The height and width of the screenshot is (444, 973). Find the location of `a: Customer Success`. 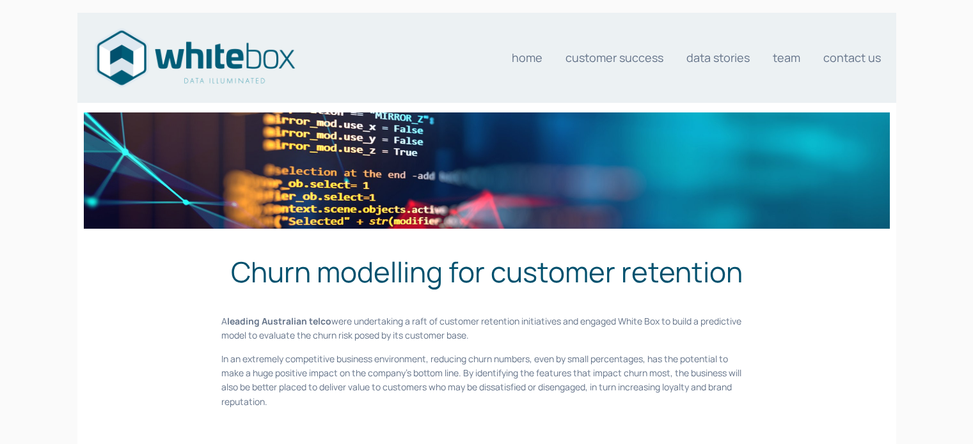

a: Customer Success is located at coordinates (614, 58).